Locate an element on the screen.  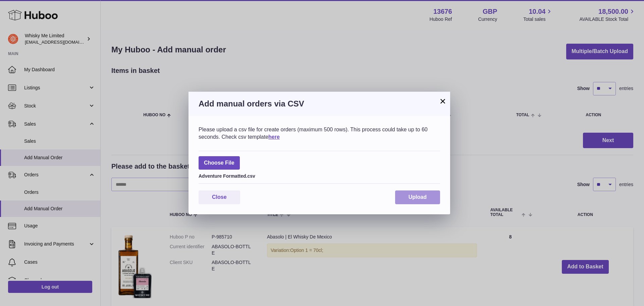
h3: Add manual orders via CSV is located at coordinates (319, 104).